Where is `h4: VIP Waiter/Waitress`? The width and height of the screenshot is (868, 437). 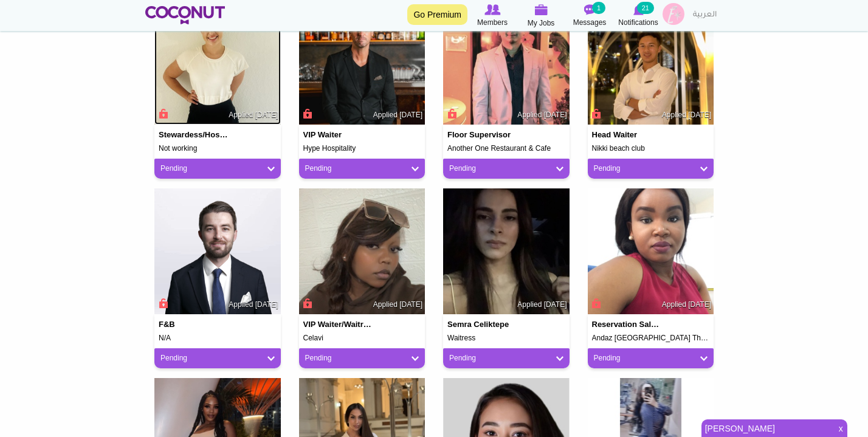 h4: VIP Waiter/Waitress is located at coordinates (338, 325).